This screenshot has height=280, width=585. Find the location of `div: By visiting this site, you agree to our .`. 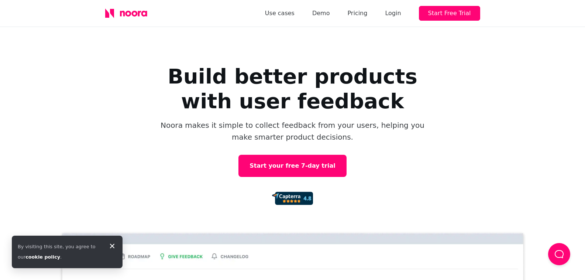

div: By visiting this site, you agree to our . is located at coordinates (60, 252).